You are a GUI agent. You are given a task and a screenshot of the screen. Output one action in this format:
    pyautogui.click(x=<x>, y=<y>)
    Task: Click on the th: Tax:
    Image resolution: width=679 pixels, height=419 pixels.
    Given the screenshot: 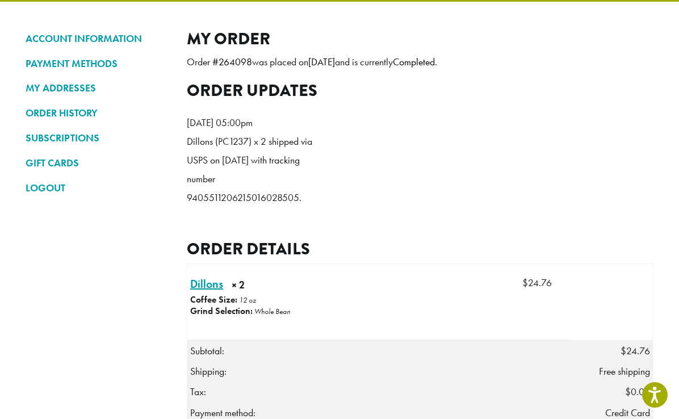 What is the action you would take?
    pyautogui.click(x=379, y=392)
    